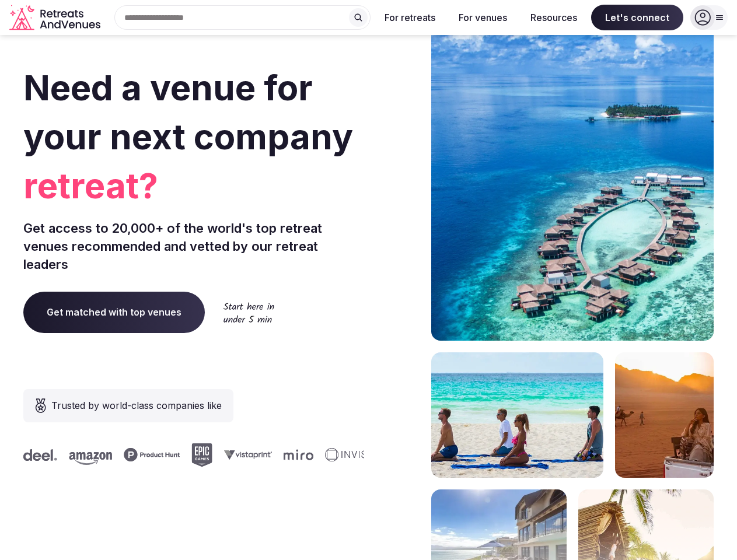 The image size is (737, 560). What do you see at coordinates (194, 246) in the screenshot?
I see `p: Get access to 20,000+ of the world's top retreat venues recommended and vetted by our retreat lea...` at bounding box center [194, 246].